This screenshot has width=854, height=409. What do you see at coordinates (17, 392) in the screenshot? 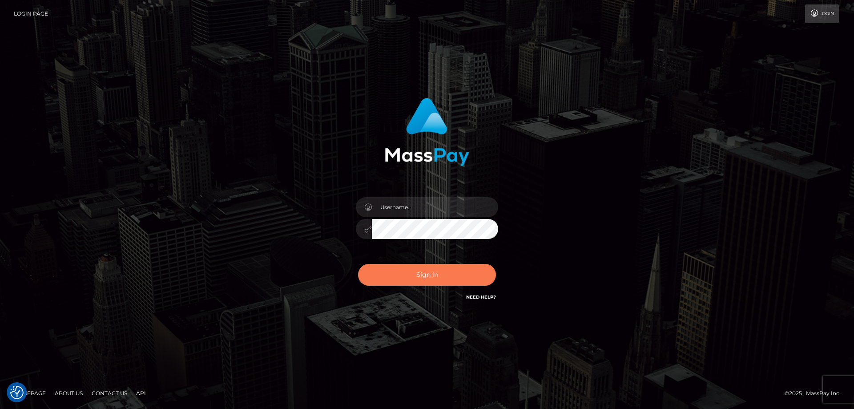
I see `button: Consent Preferences` at bounding box center [17, 392].